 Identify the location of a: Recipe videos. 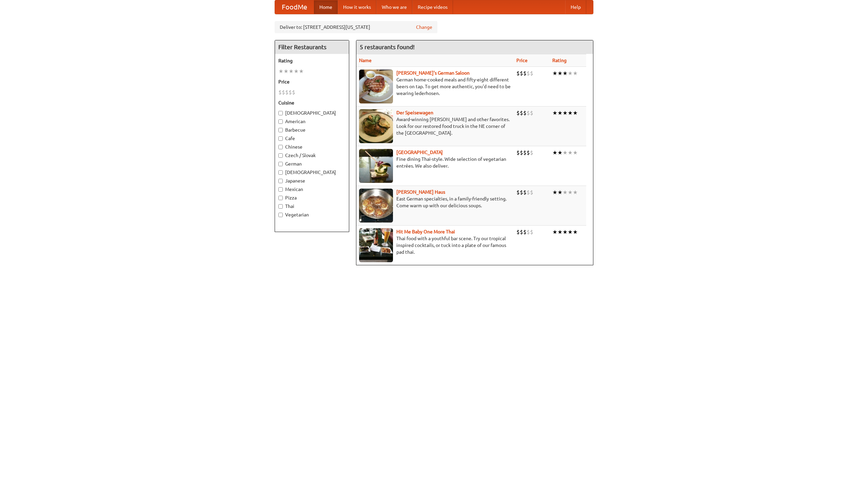
(433, 7).